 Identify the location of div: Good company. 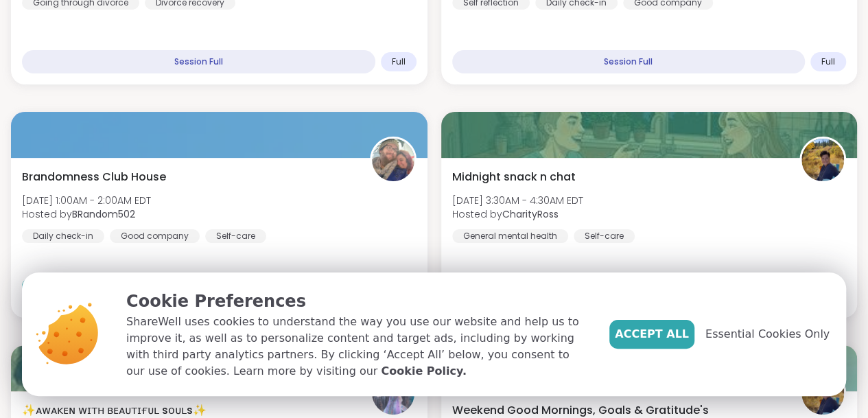
(155, 236).